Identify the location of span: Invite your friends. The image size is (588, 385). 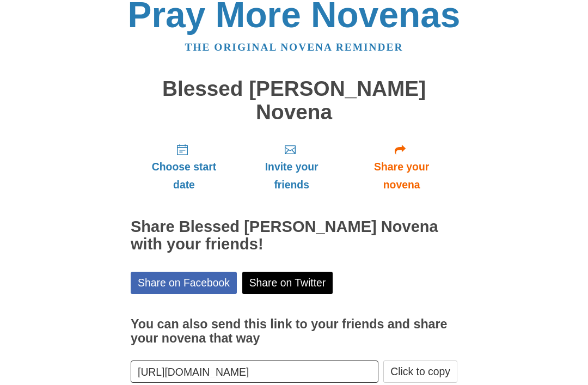
(291, 176).